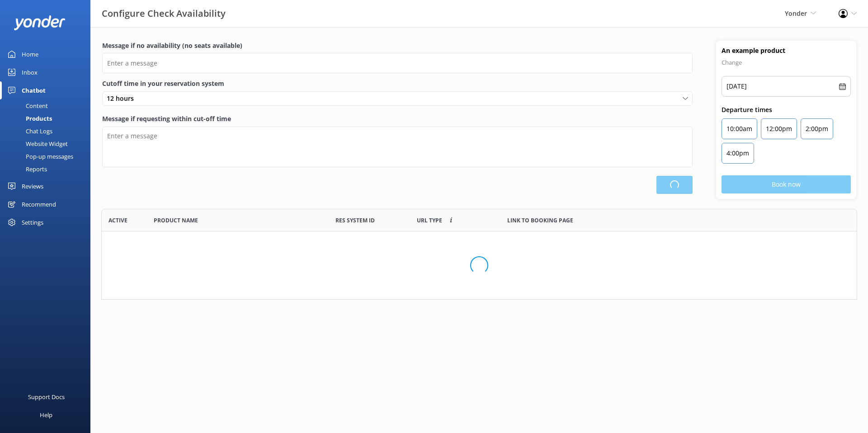 Image resolution: width=868 pixels, height=433 pixels. What do you see at coordinates (48, 169) in the screenshot?
I see `a: Reports` at bounding box center [48, 169].